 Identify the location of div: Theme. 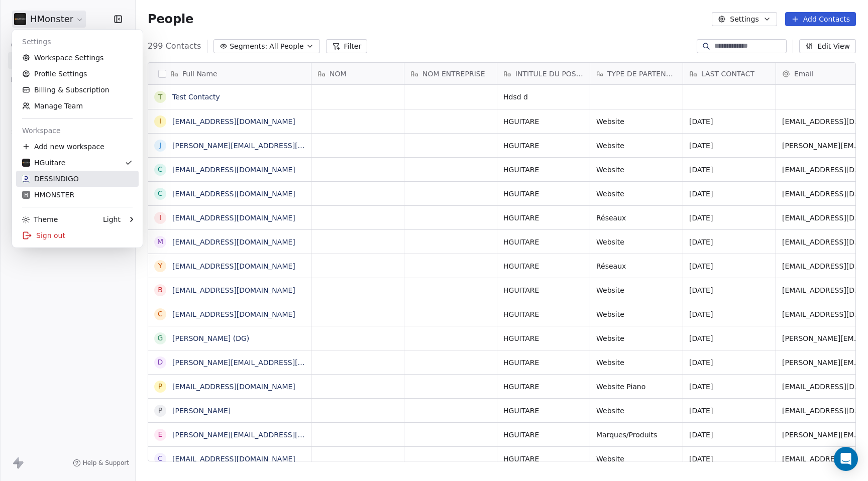
(40, 219).